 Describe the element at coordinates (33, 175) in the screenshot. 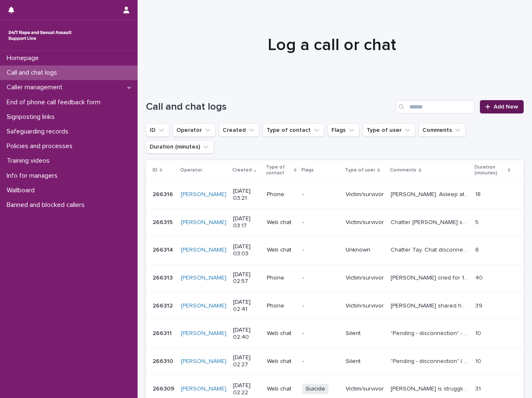

I see `p: Info for managers` at that location.